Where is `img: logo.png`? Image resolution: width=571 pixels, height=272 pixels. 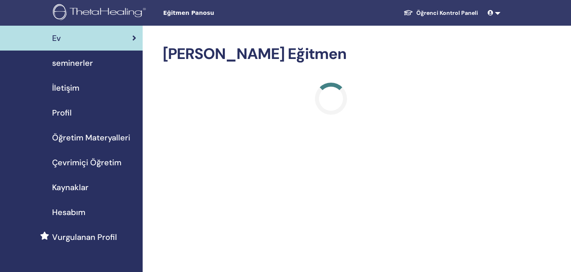
img: logo.png is located at coordinates (101, 13).